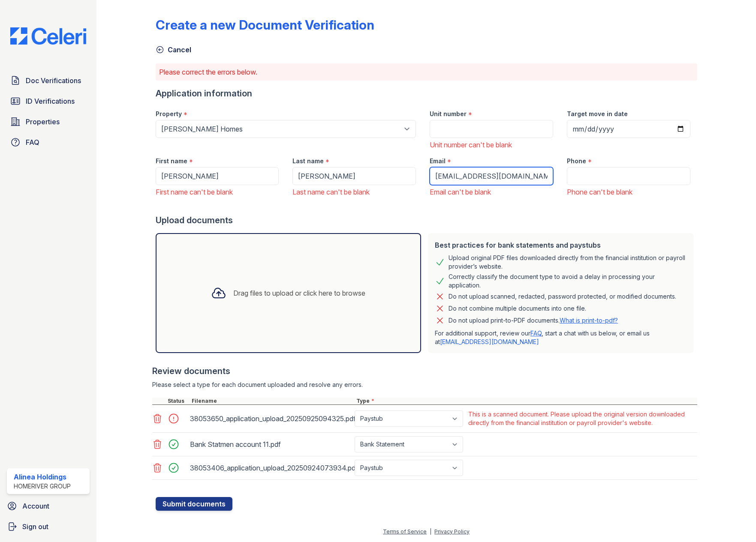 This screenshot has height=542, width=756. I want to click on div: Phone can't be blank, so click(628, 192).